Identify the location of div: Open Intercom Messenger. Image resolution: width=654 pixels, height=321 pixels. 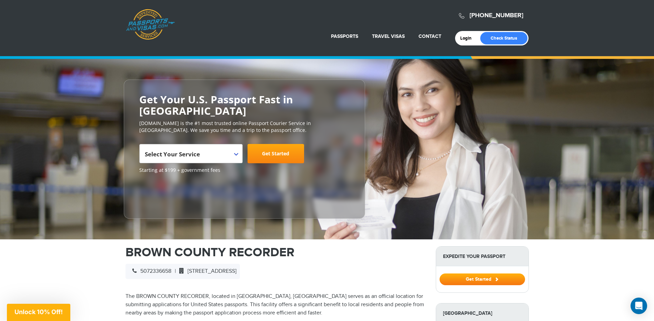
(639, 306).